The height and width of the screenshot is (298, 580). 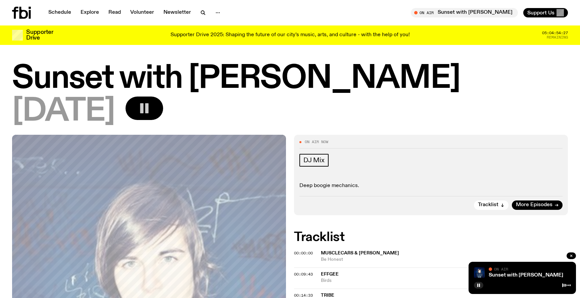 What do you see at coordinates (488, 205) in the screenshot?
I see `span: Tracklist` at bounding box center [488, 205].